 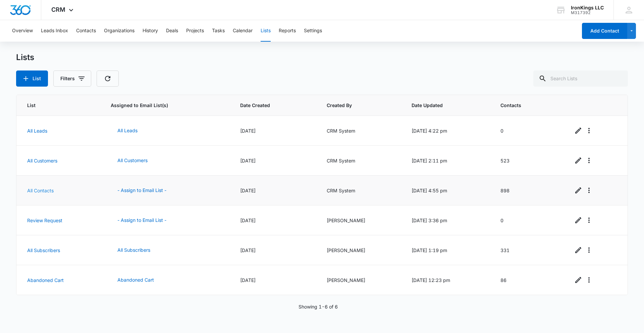 I want to click on button: Overview, so click(x=22, y=31).